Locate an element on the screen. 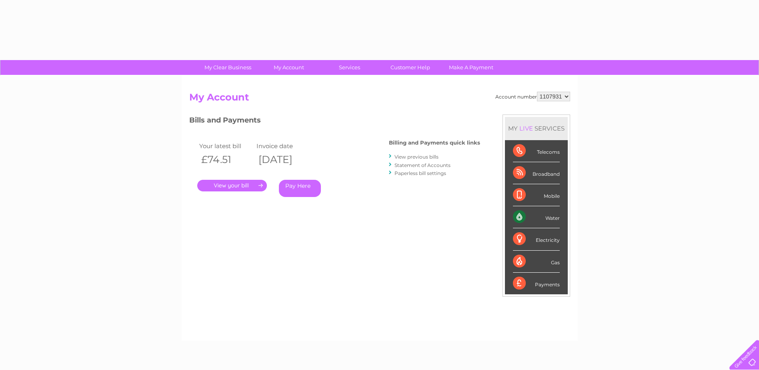 The image size is (759, 370). div: LIVE is located at coordinates (526, 128).